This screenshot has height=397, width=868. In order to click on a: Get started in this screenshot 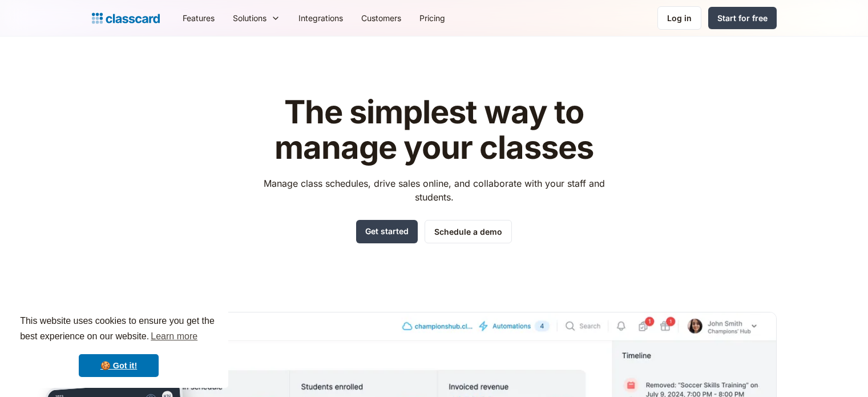, I will do `click(388, 232)`.